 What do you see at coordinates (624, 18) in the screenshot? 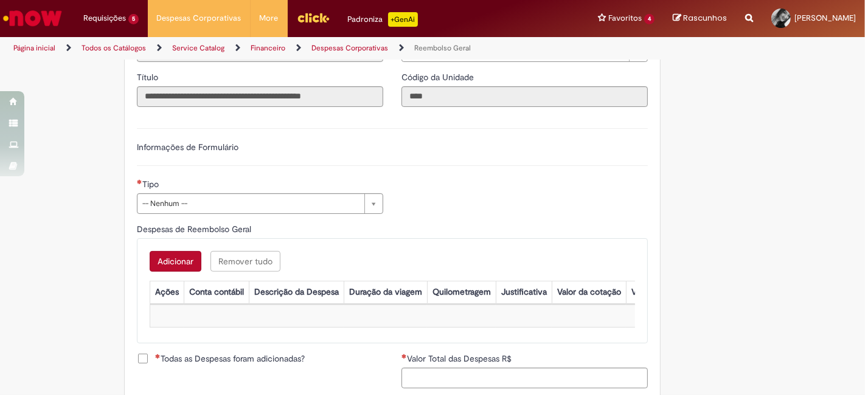
I see `span: Favoritos` at bounding box center [624, 18].